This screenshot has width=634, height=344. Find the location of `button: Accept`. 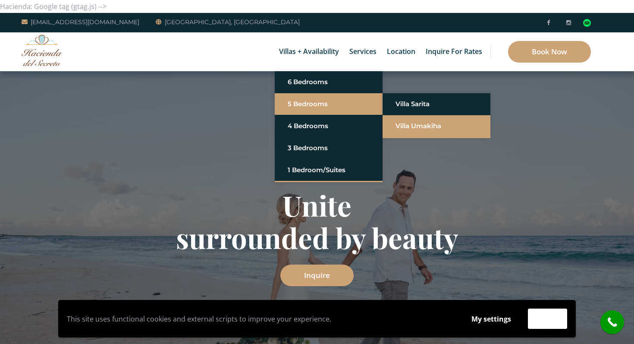

button: Accept is located at coordinates (548, 318).